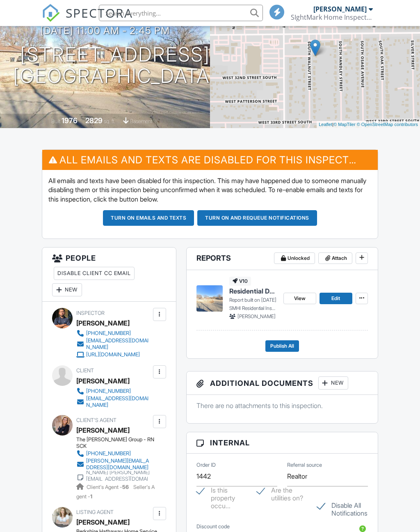  What do you see at coordinates (94, 121) in the screenshot?
I see `div: 2829` at bounding box center [94, 121].